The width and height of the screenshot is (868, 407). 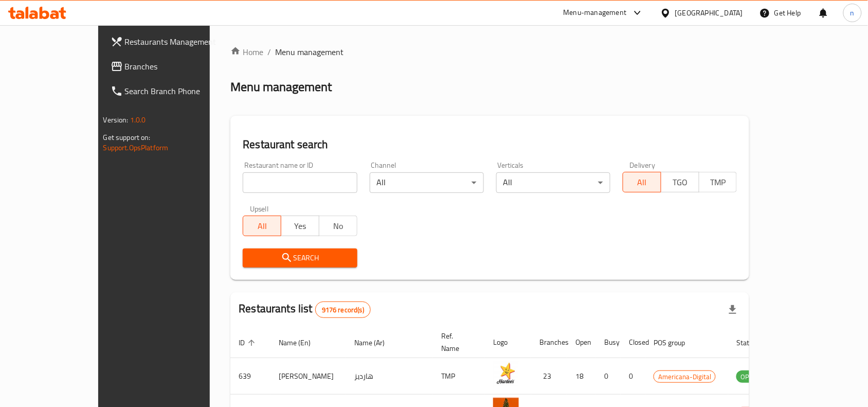 I want to click on td: هارديز, so click(x=389, y=376).